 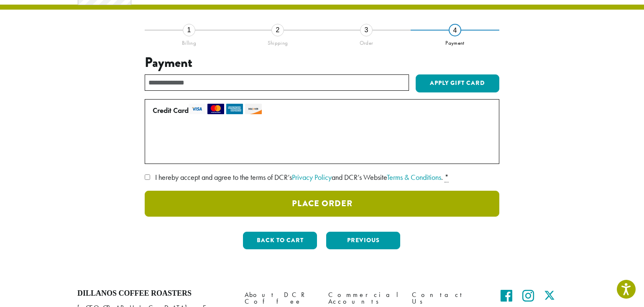 What do you see at coordinates (320, 110) in the screenshot?
I see `label: Credit Card` at bounding box center [320, 110].